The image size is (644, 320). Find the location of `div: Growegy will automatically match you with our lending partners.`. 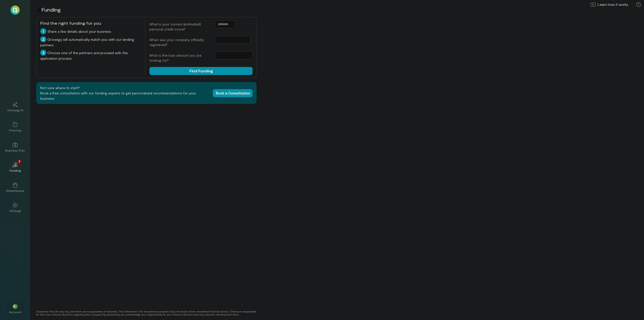

div: Growegy will automatically match you with our lending partners. is located at coordinates (91, 42).